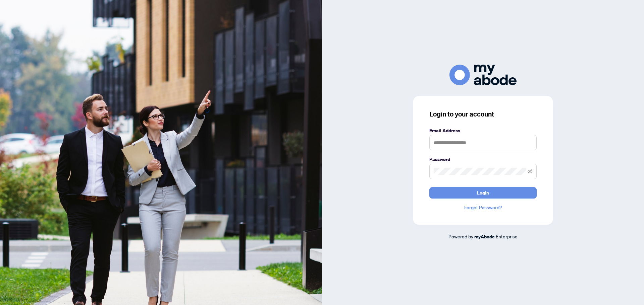 The width and height of the screenshot is (644, 305). I want to click on span: Powered by, so click(461, 236).